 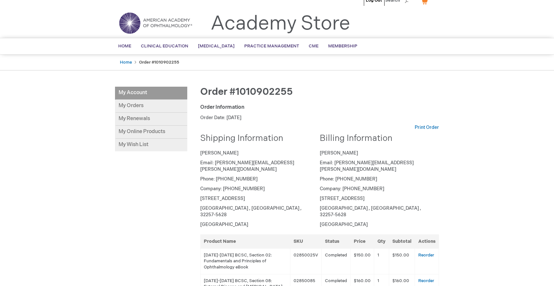 I want to click on span: Practice Management, so click(x=272, y=46).